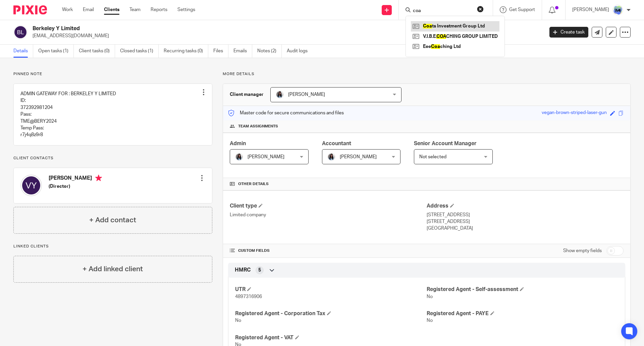  I want to click on label: Show empty fields, so click(582, 251).